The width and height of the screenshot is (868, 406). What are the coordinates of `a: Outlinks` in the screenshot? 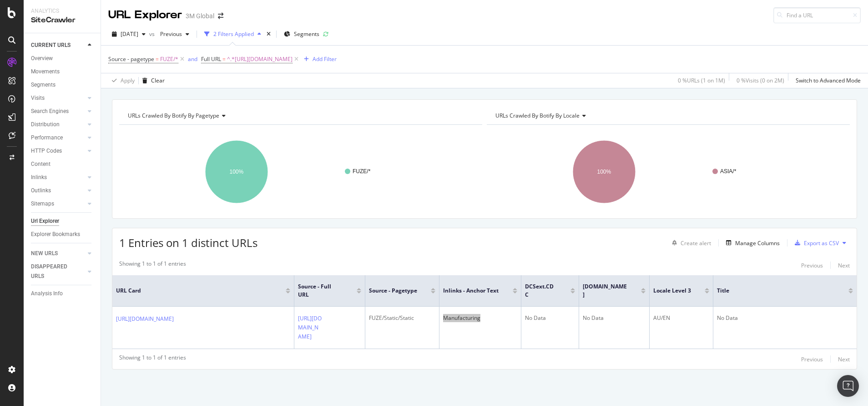 It's located at (58, 190).